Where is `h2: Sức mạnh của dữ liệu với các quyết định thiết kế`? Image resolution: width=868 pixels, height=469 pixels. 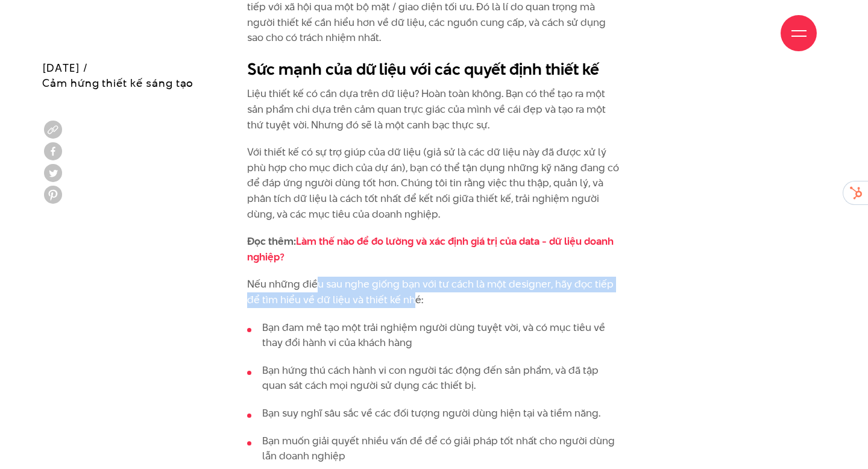
h2: Sức mạnh của dữ liệu với các quyết định thiết kế is located at coordinates (434, 69).